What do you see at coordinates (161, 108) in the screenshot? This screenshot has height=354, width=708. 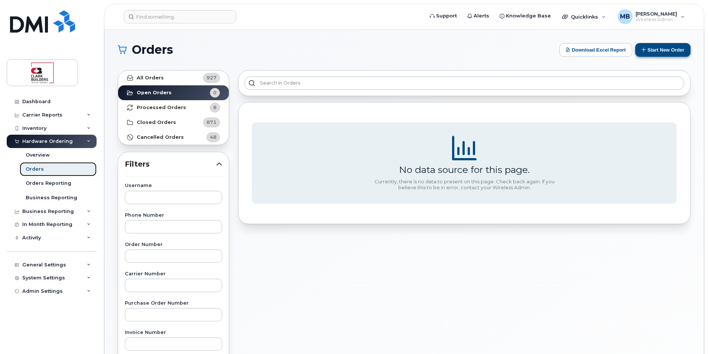 I see `strong: Processed Orders` at bounding box center [161, 108].